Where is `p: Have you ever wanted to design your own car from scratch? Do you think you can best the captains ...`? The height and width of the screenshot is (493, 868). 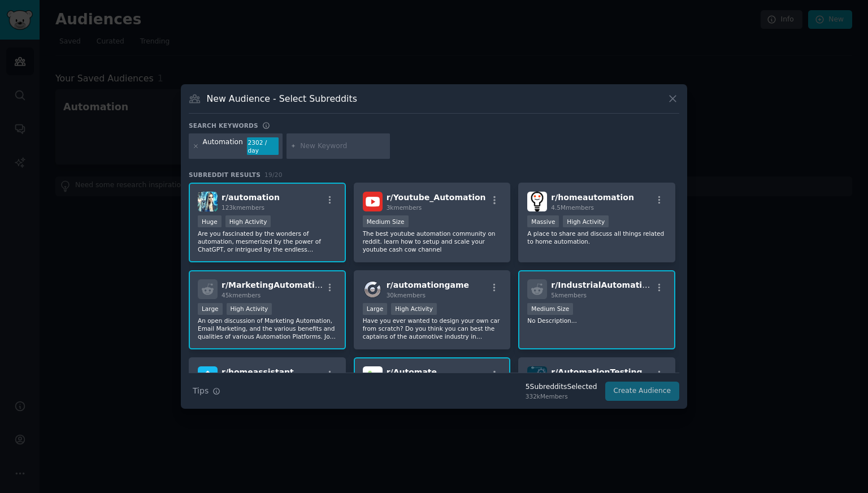
p: Have you ever wanted to design your own car from scratch? Do you think you can best the captains ... is located at coordinates (432, 328).